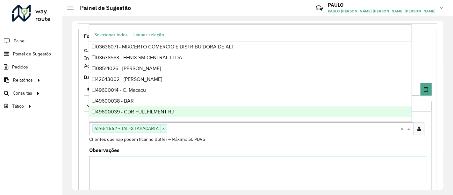 The image size is (453, 195). What do you see at coordinates (250, 90) in the screenshot?
I see `div: 49600014 - C. Macacu` at bounding box center [250, 90].